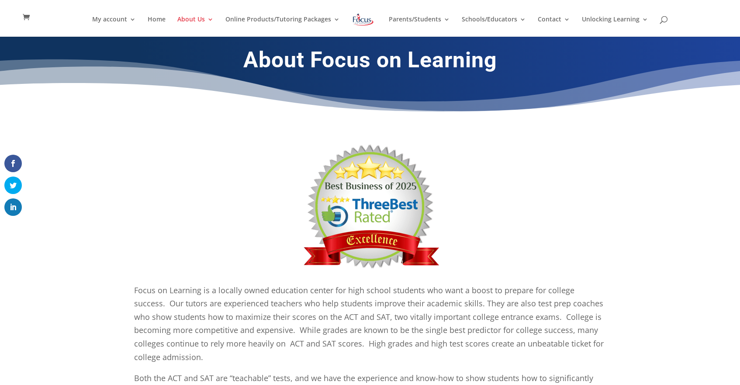  I want to click on h1: About Focus on Learning, so click(370, 62).